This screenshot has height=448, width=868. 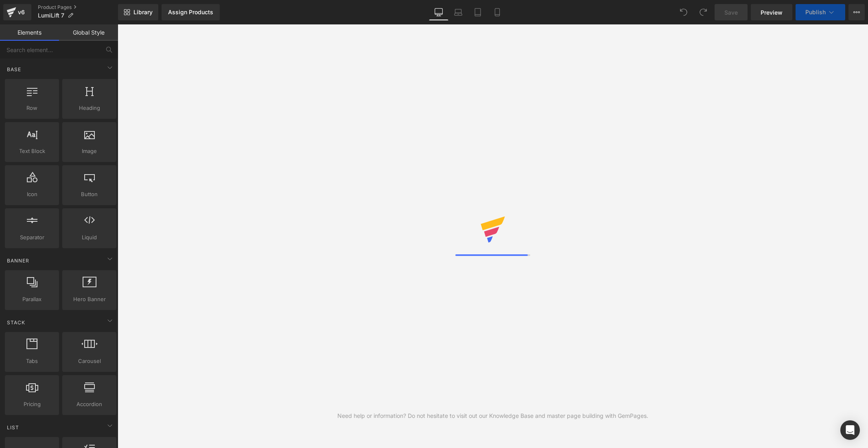 What do you see at coordinates (772, 12) in the screenshot?
I see `span: Preview` at bounding box center [772, 12].